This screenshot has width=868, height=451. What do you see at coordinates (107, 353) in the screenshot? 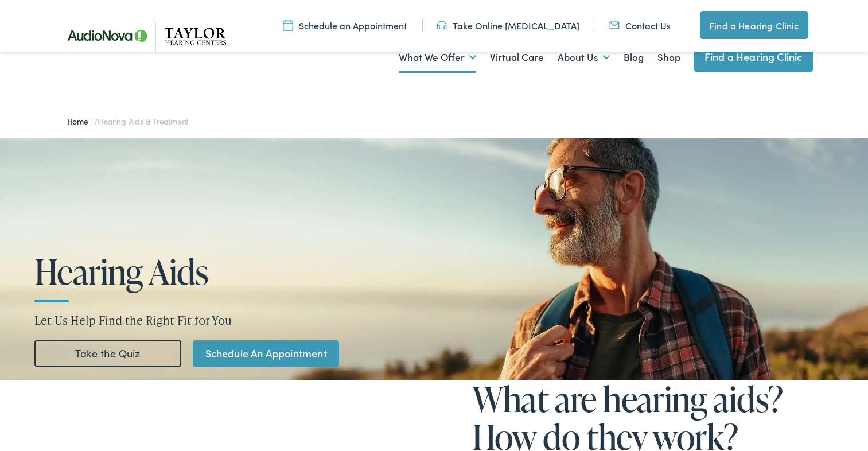
I see `a: Take the Quiz` at bounding box center [107, 353].